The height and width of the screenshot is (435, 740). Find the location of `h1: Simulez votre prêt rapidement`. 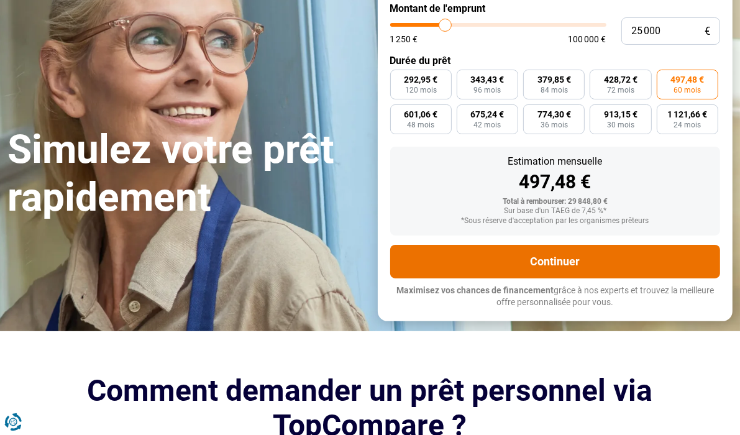

h1: Simulez votre prêt rapidement is located at coordinates (185, 174).